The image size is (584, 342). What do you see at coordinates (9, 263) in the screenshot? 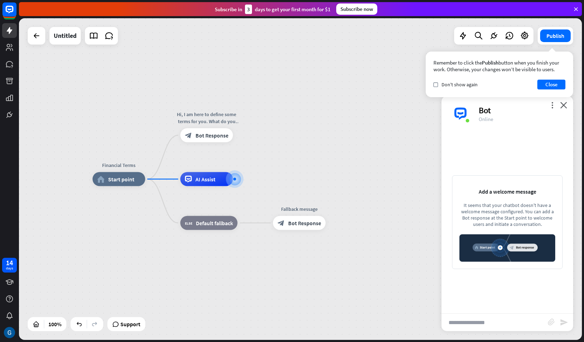
I see `div: 14` at bounding box center [9, 263].